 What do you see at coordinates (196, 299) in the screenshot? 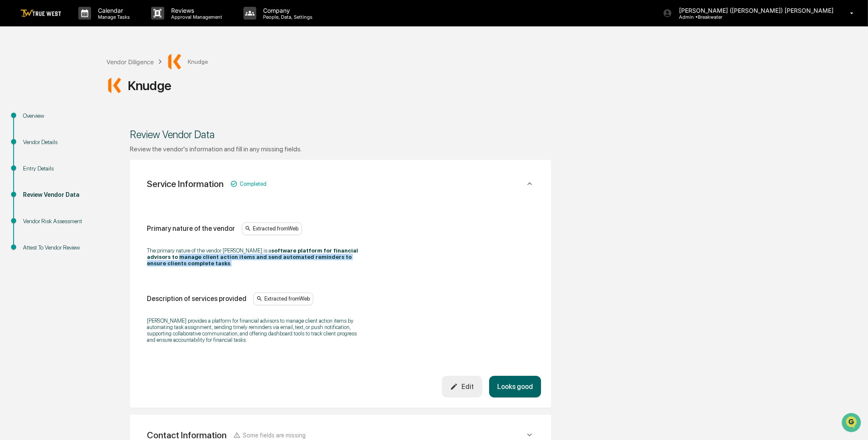
I see `div: Description of services provided` at bounding box center [196, 299].